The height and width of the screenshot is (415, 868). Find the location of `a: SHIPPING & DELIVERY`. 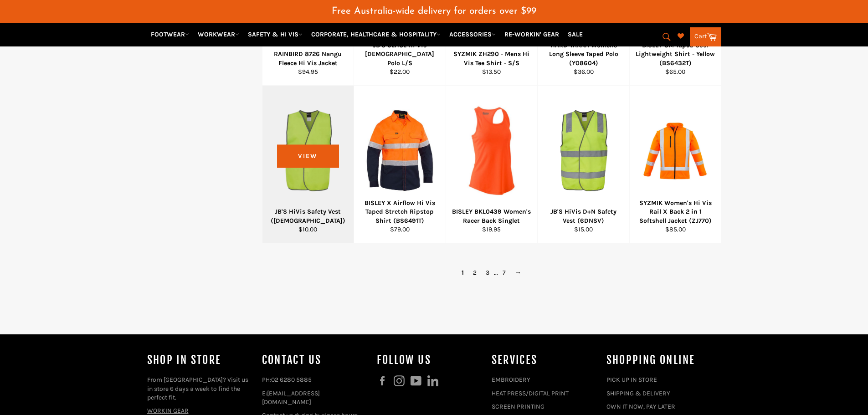

a: SHIPPING & DELIVERY is located at coordinates (638, 393).